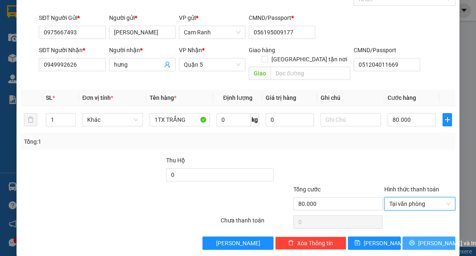  What do you see at coordinates (448, 120) in the screenshot?
I see `button: plus` at bounding box center [448, 120].